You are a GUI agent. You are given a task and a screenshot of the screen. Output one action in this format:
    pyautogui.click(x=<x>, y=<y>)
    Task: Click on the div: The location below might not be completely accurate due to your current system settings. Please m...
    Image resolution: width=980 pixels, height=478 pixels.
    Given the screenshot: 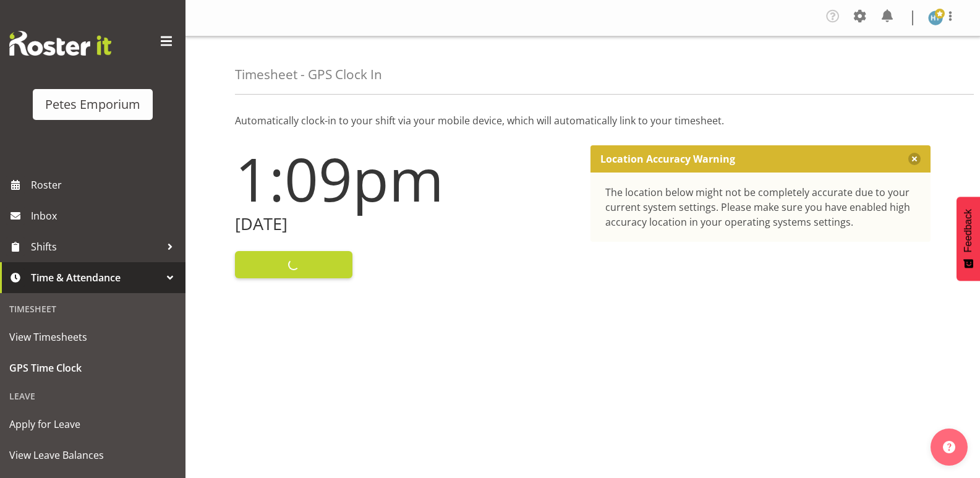 What is the action you would take?
    pyautogui.click(x=760, y=207)
    